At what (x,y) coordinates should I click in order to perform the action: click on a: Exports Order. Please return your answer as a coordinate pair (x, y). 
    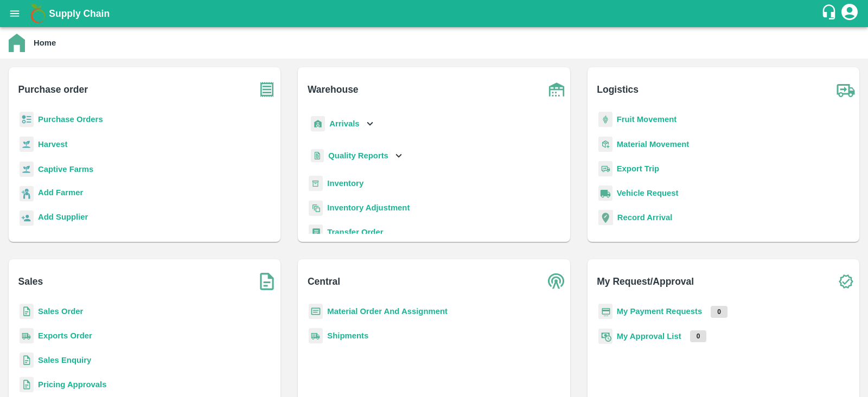
    Looking at the image, I should click on (65, 336).